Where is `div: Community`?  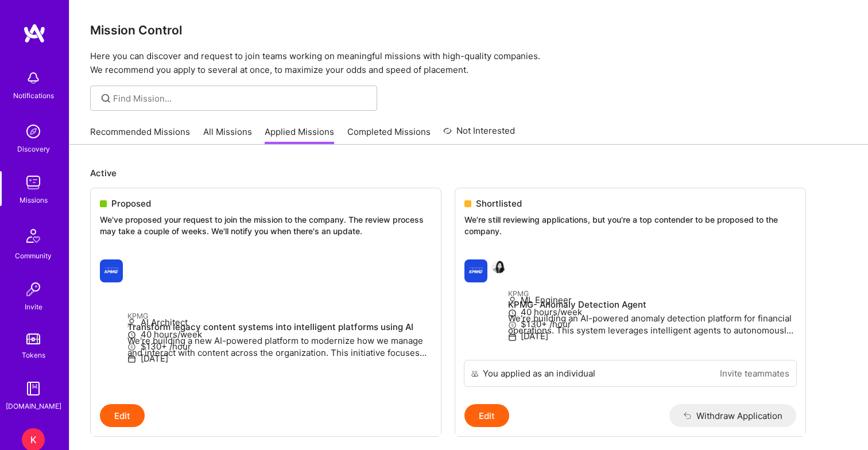 div: Community is located at coordinates (33, 255).